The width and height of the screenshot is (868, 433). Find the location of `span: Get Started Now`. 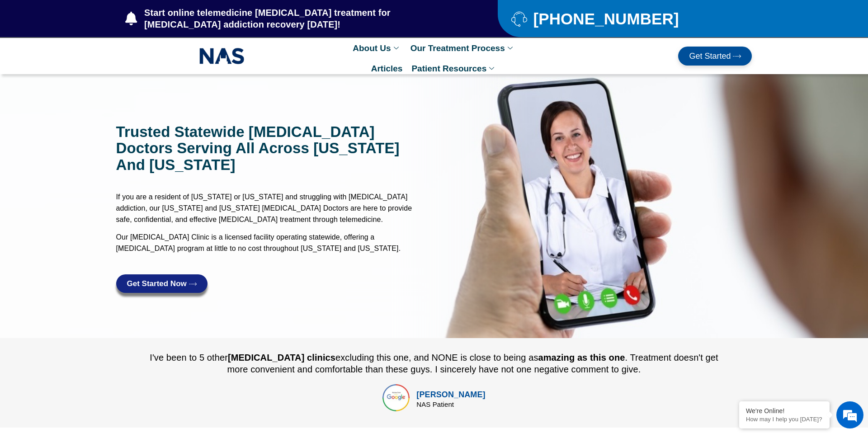

span: Get Started Now is located at coordinates (157, 284).